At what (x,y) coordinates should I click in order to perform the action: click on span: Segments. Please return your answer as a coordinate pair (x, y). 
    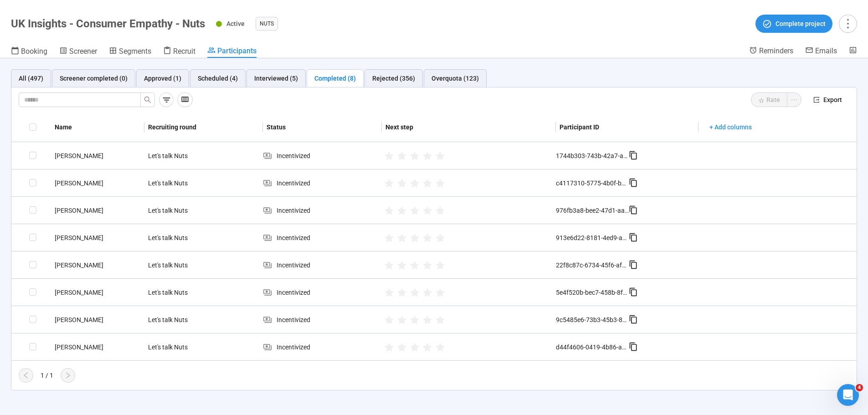
    Looking at the image, I should click on (135, 51).